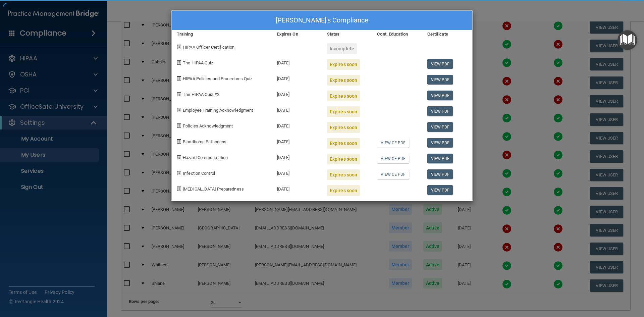  Describe the element at coordinates (201, 95) in the screenshot. I see `span: The HIPAA Quiz #2` at that location.